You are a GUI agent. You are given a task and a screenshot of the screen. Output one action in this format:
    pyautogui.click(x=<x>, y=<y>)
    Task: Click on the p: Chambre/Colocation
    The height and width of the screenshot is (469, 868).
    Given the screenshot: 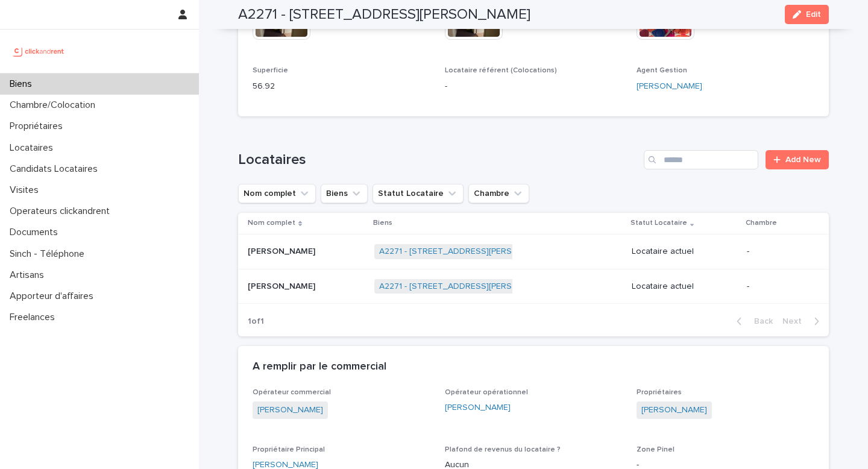 What is the action you would take?
    pyautogui.click(x=55, y=105)
    